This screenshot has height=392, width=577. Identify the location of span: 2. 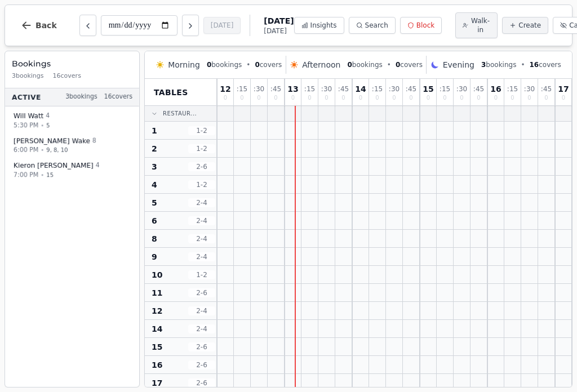
(155, 149).